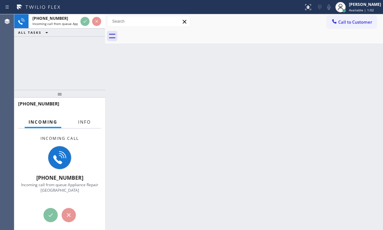  Describe the element at coordinates (30, 32) in the screenshot. I see `span: ALL TASKS` at that location.